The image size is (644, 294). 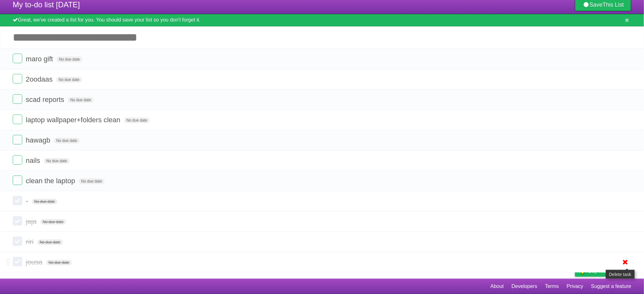 I want to click on b: This List, so click(x=613, y=4).